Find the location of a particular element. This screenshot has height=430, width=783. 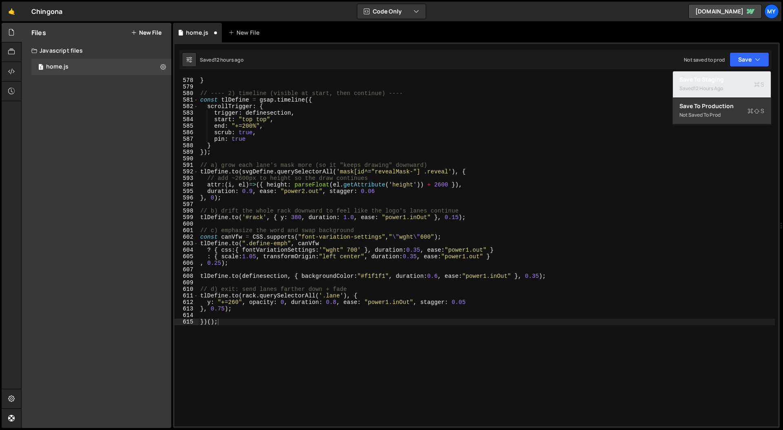

button: Save is located at coordinates (749, 60).